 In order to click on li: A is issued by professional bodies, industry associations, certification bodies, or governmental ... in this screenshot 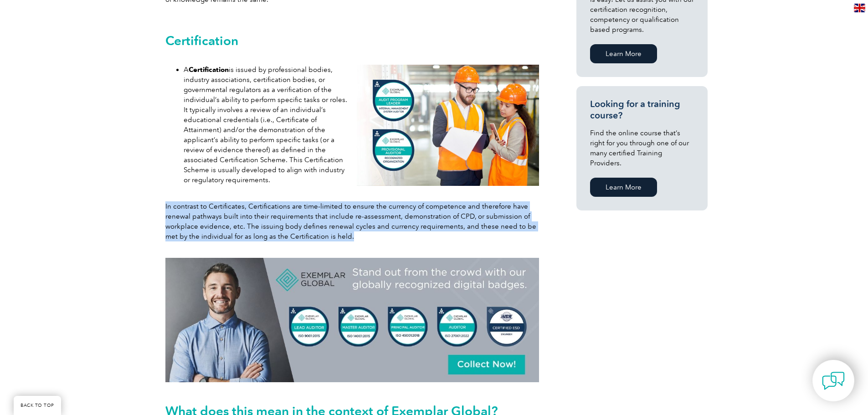, I will do `click(265, 125)`.